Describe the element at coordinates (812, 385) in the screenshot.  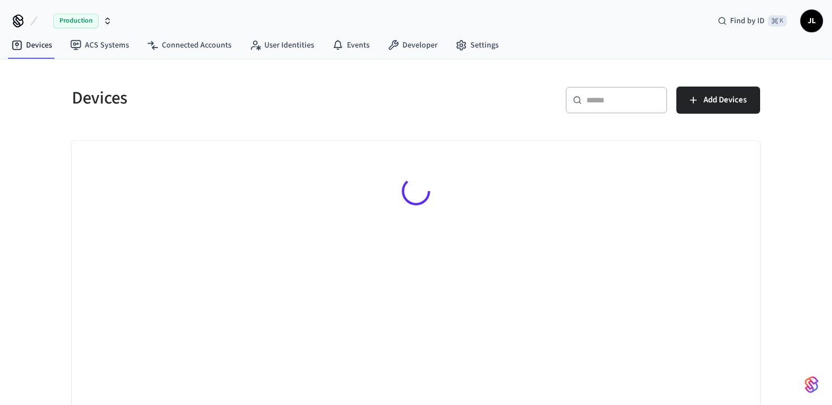
I see `img: SeamLogoGradient.69752ec5.svg` at that location.